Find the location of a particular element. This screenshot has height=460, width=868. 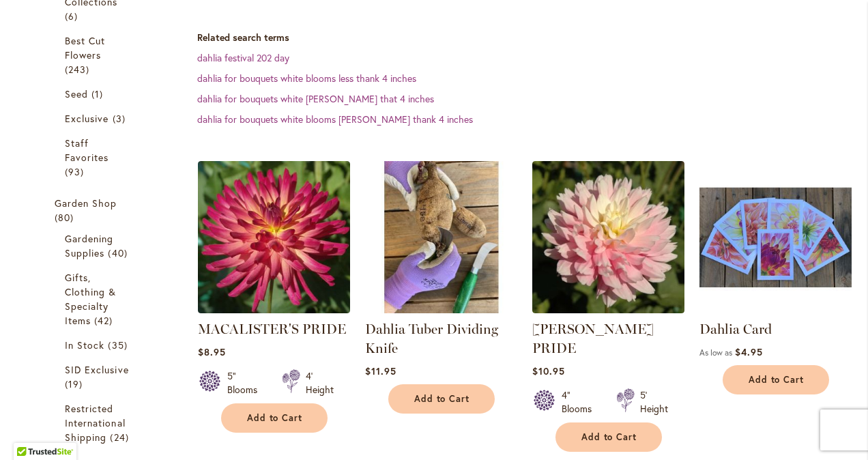

img: CHILSON'S PRIDE is located at coordinates (608, 237).